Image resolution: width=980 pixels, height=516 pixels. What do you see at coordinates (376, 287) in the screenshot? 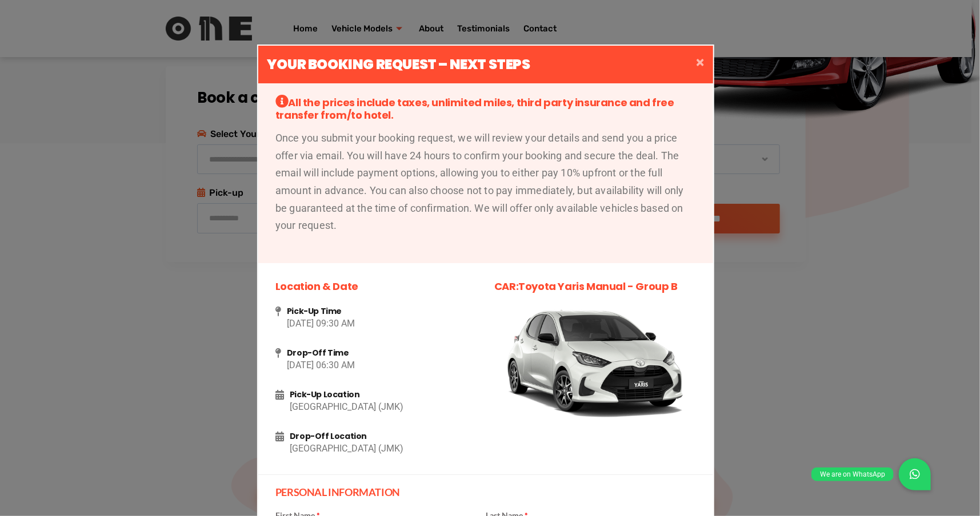
I see `h3: Location & Date` at bounding box center [376, 287].